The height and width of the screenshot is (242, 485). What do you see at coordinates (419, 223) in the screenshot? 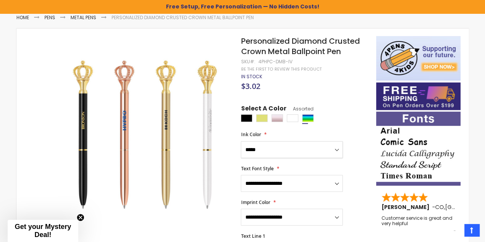
I see `div: Customer service is great and very helpful` at bounding box center [419, 223].